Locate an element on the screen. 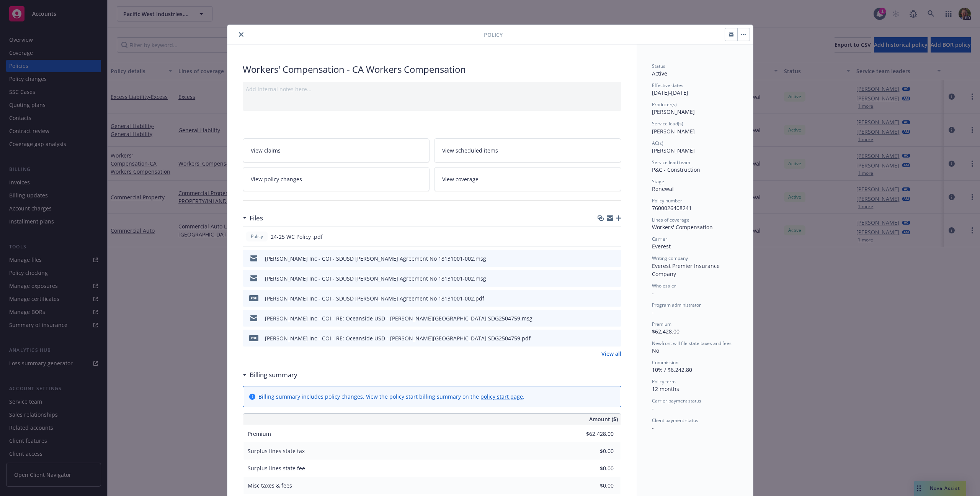 This screenshot has width=980, height=496. span: Service lead(s) is located at coordinates (668, 123).